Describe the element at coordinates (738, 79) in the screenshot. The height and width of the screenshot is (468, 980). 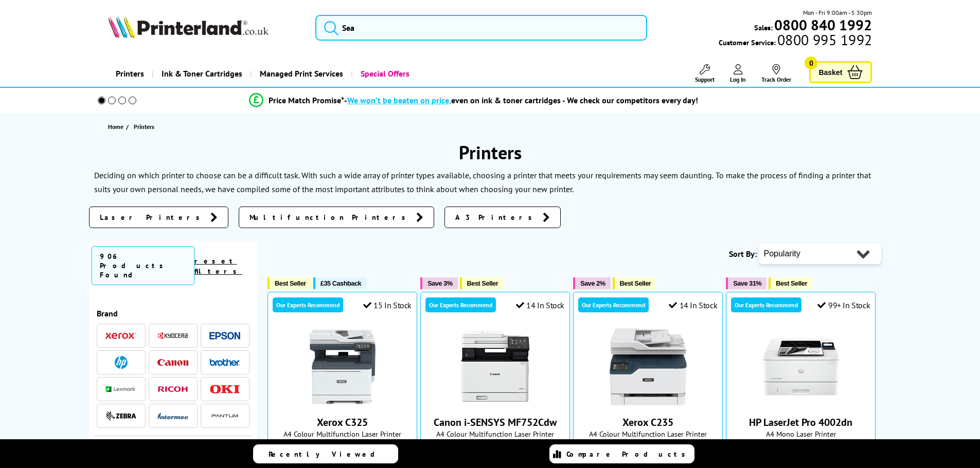
I see `span: Log In` at that location.